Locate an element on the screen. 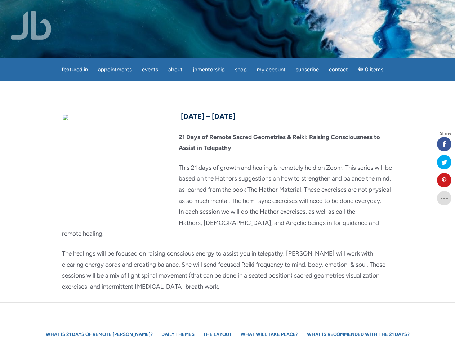 The width and height of the screenshot is (455, 346). a: What is recommended with the 21 Days? is located at coordinates (358, 334).